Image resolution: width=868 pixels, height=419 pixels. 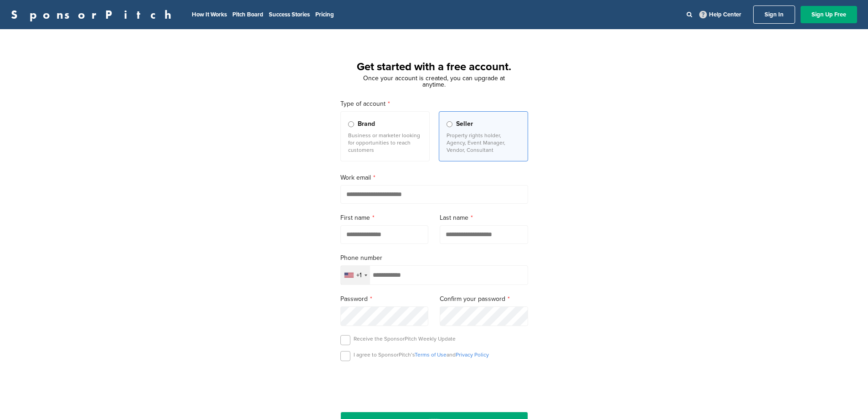 What do you see at coordinates (248, 14) in the screenshot?
I see `a: Pitch Board` at bounding box center [248, 14].